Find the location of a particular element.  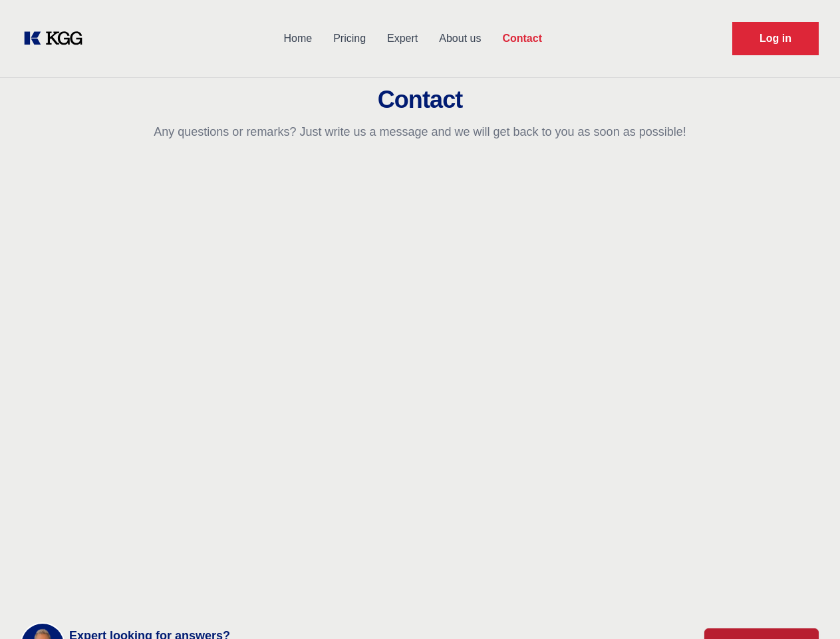

p: Any questions or remarks? Just write us a message and we will get back to you as soon as possible! is located at coordinates (420, 131).